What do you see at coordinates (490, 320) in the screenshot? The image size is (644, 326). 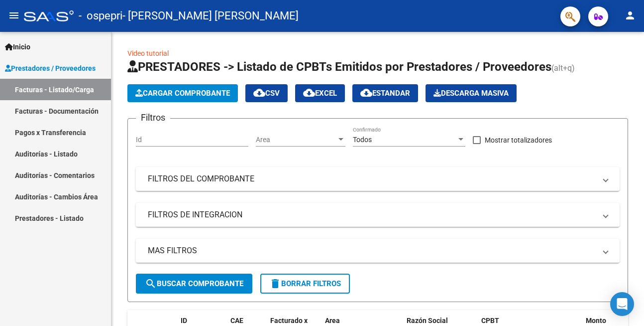 I see `span: CPBT` at bounding box center [490, 320].